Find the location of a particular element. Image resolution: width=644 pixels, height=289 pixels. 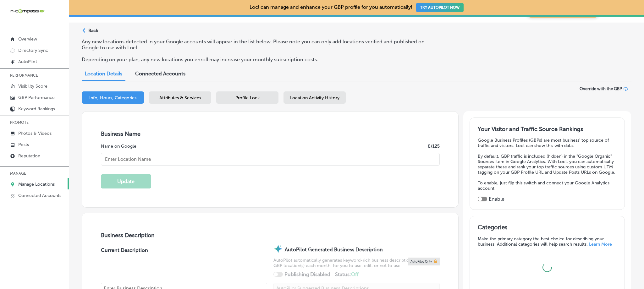

input: Enter Location Name is located at coordinates (270, 159).